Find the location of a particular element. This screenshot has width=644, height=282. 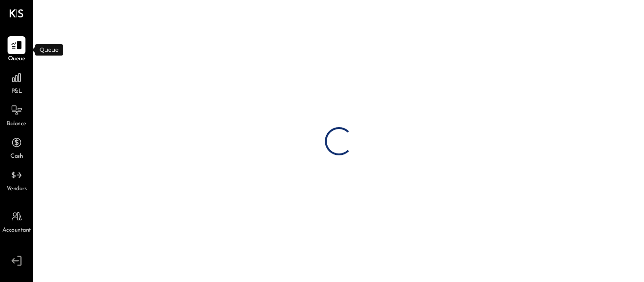

span: Queue is located at coordinates (16, 59).